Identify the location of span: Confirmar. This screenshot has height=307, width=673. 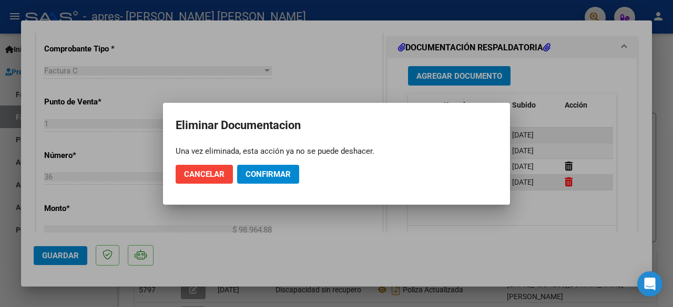
(268, 174).